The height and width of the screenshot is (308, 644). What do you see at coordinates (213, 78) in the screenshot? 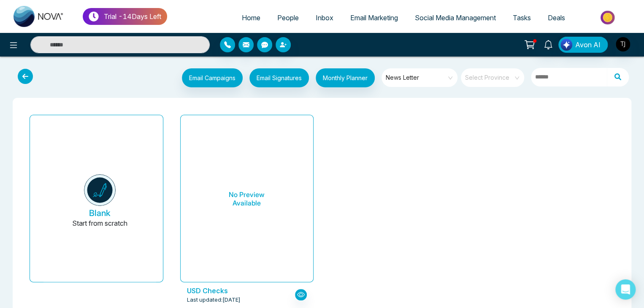
I see `button: Email Campaigns` at bounding box center [213, 78].